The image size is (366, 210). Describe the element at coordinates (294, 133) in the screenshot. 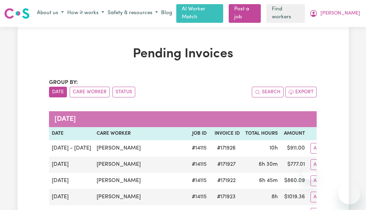

I see `th: Amount` at that location.